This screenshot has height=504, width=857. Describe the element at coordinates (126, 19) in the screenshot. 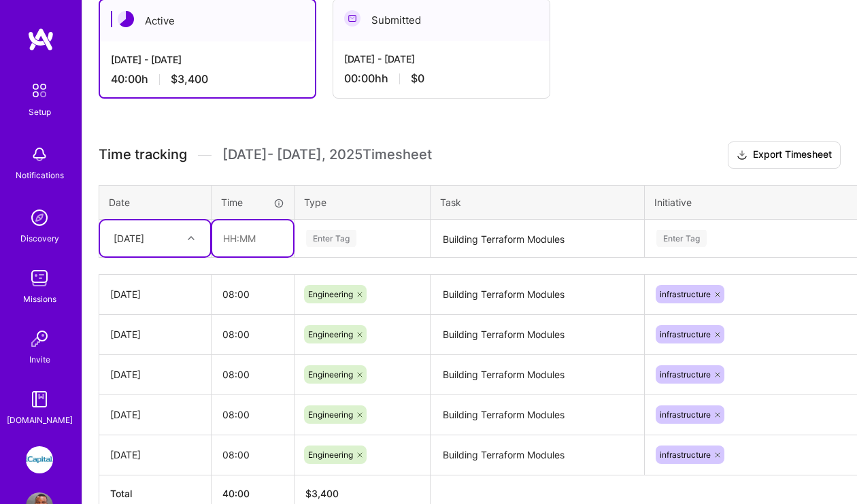

I see `img: Active` at that location.